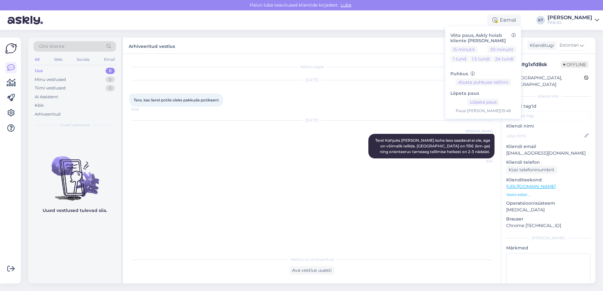 This screenshot has width=603, height=291. I want to click on span: Uued vestlused, so click(75, 125).